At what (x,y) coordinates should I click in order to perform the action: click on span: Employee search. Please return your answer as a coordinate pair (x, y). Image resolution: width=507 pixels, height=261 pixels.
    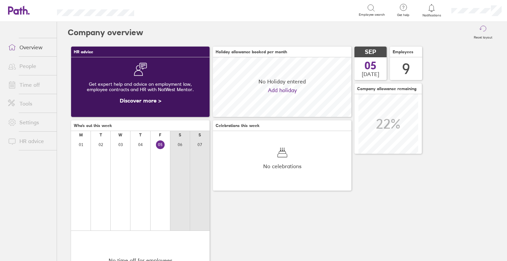
    Looking at the image, I should click on (372, 15).